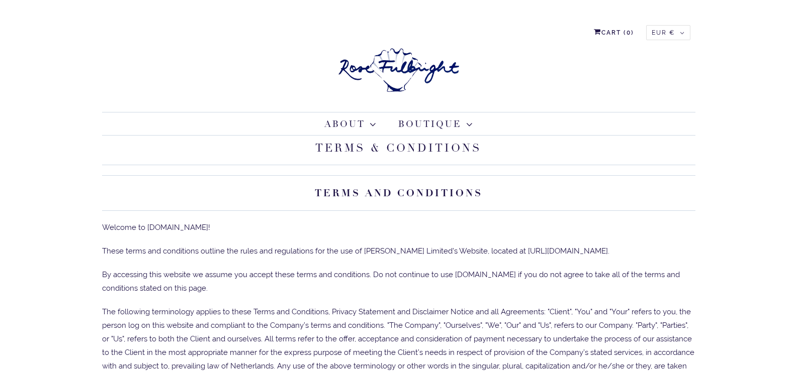 This screenshot has width=797, height=371. What do you see at coordinates (435, 124) in the screenshot?
I see `a: Boutique` at bounding box center [435, 124].